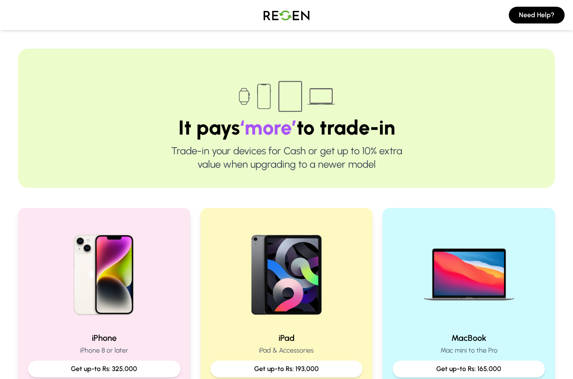 The height and width of the screenshot is (379, 573). What do you see at coordinates (104, 369) in the screenshot?
I see `p: Get up-to Rs: 325,000` at bounding box center [104, 369].